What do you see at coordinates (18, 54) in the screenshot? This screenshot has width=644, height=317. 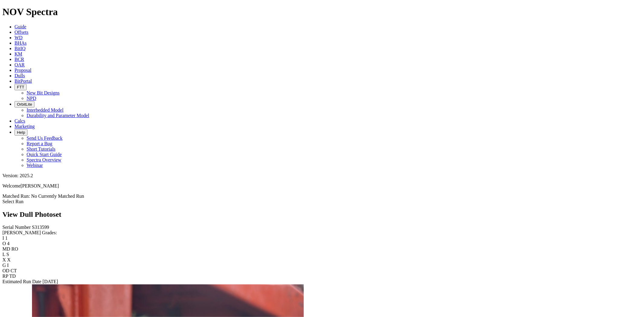 I see `span: KM` at bounding box center [18, 54].